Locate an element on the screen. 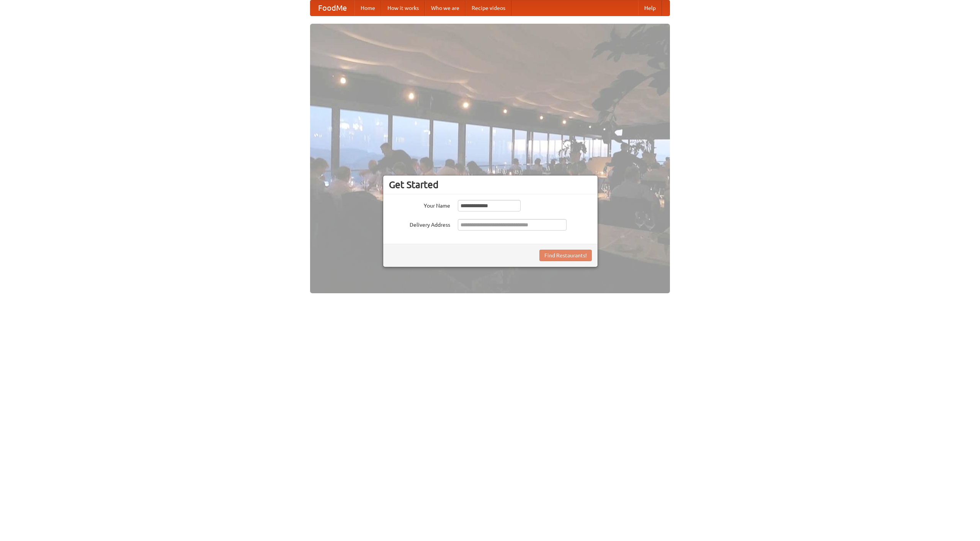  a: Home is located at coordinates (368, 8).